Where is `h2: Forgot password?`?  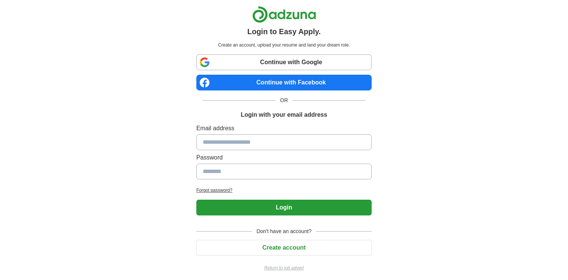 h2: Forgot password? is located at coordinates (284, 190).